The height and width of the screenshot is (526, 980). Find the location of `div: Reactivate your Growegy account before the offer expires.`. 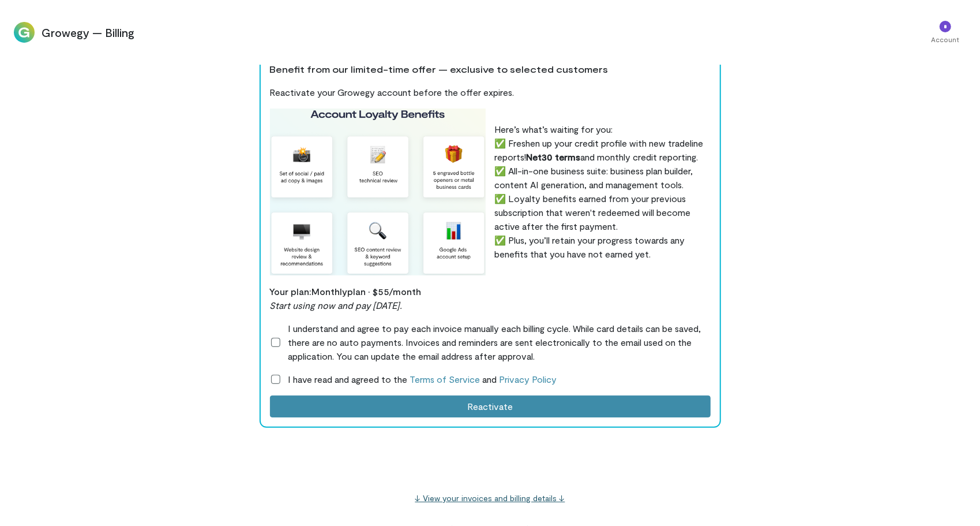

div: Reactivate your Growegy account before the offer expires. is located at coordinates (490, 92).